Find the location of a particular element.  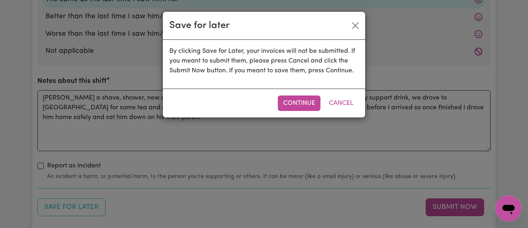

p: By clicking Save for Later, your invoices will not be submitted. If you meant to submit them, ple... is located at coordinates (264, 61).